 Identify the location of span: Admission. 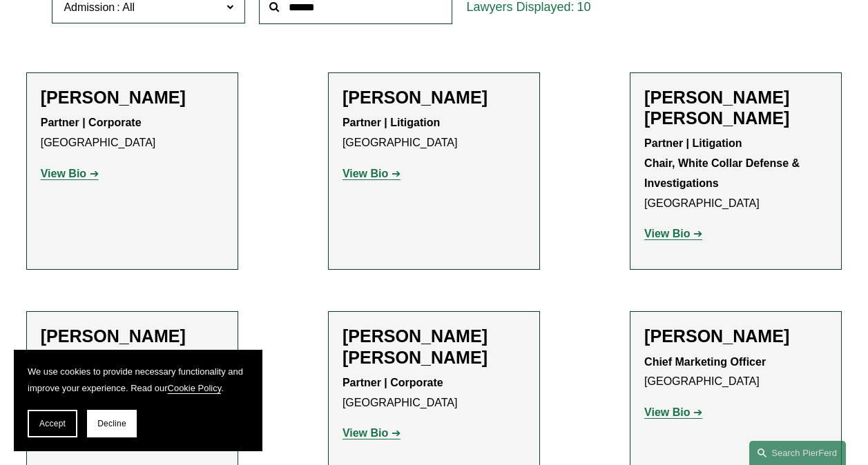
(89, 7).